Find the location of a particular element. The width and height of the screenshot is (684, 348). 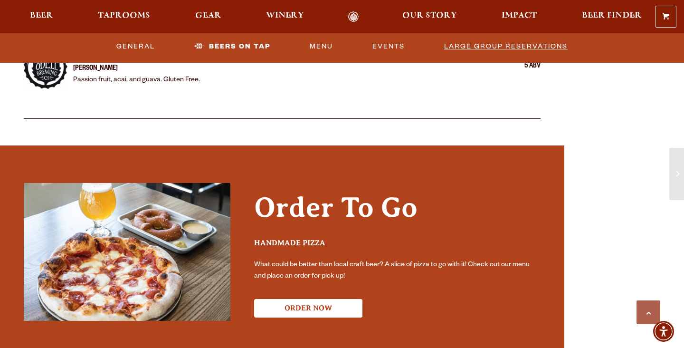

h3: Handmade Pizza is located at coordinates (397, 247).